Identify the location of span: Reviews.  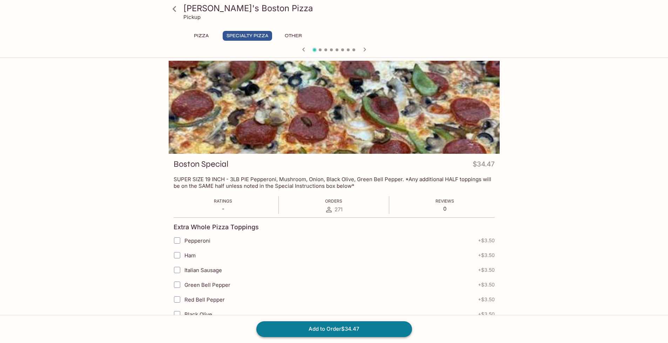
(445, 201).